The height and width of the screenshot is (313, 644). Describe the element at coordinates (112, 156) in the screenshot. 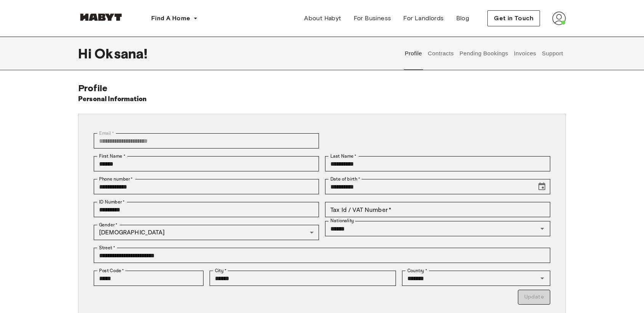

I see `label: First Name` at that location.